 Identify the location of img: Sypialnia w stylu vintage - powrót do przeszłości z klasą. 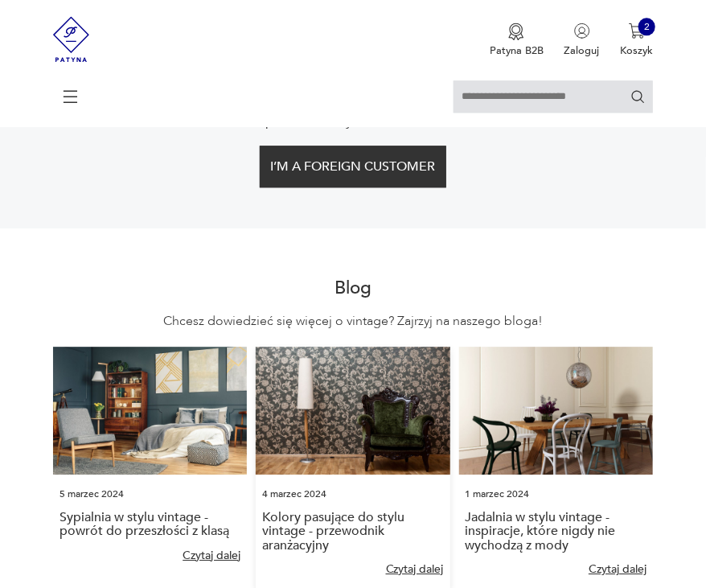
(149, 410).